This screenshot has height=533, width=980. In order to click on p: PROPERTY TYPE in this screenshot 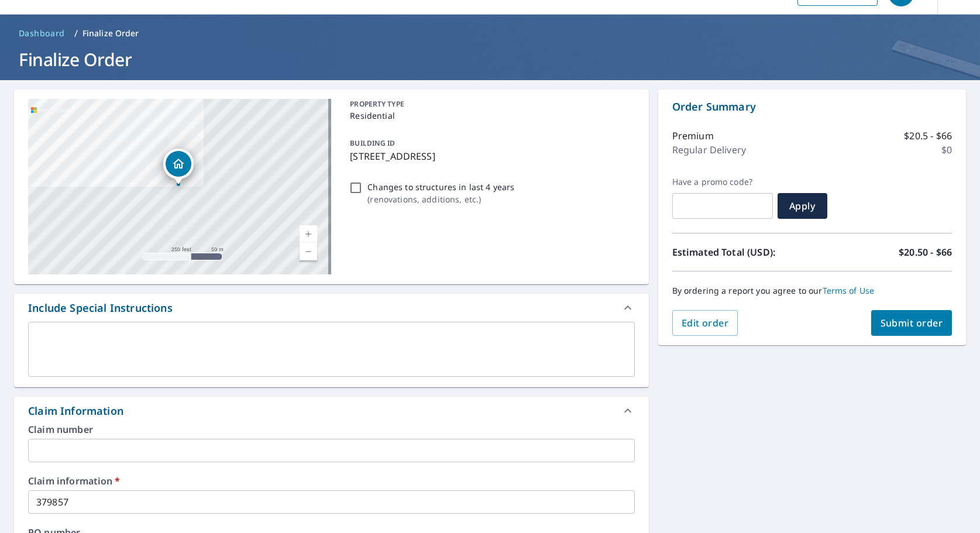, I will do `click(490, 104)`.